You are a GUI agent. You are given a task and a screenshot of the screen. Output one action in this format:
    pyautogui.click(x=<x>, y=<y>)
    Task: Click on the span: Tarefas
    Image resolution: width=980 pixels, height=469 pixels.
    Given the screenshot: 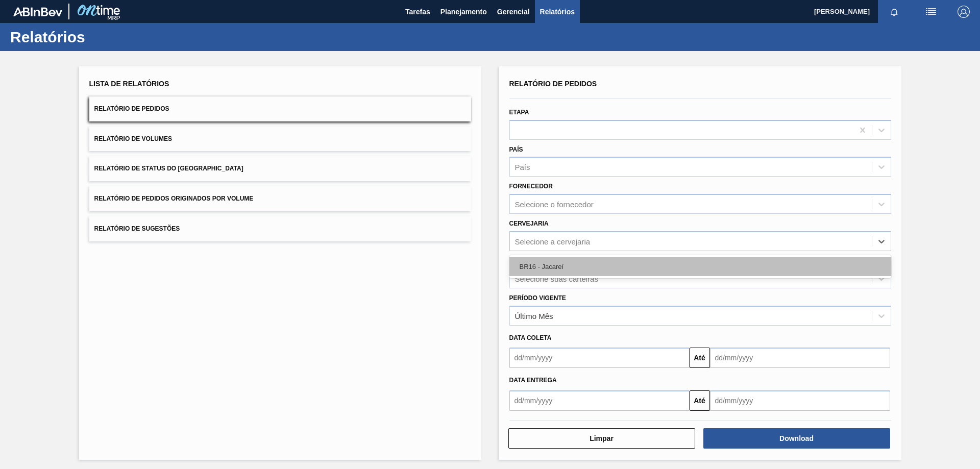 What is the action you would take?
    pyautogui.click(x=418, y=12)
    